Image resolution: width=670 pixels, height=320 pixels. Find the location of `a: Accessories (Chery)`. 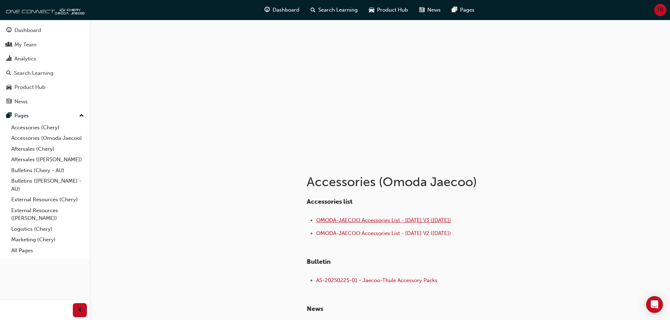

a: Accessories (Chery) is located at coordinates (47, 128).